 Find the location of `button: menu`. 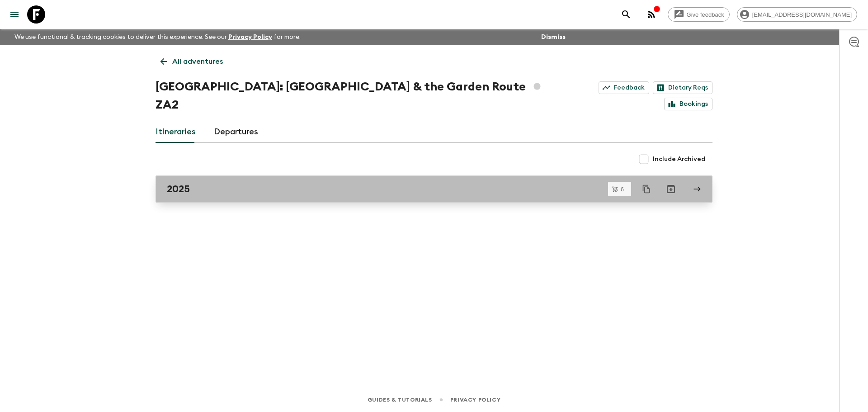

button: menu is located at coordinates (14, 14).